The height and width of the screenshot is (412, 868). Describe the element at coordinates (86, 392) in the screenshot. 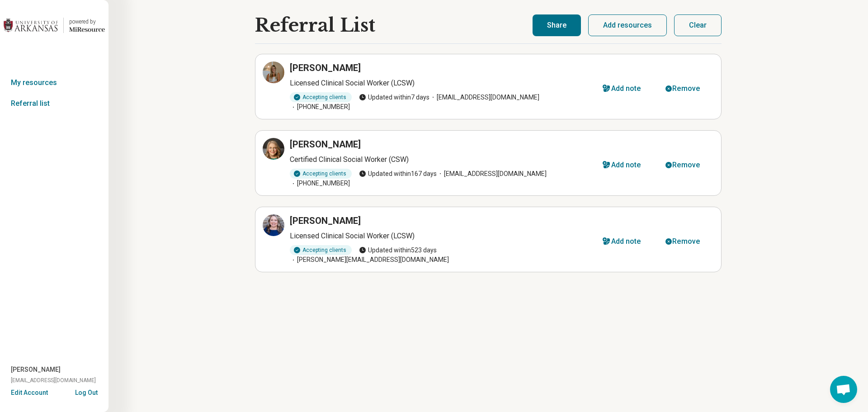

I see `button: Log Out` at that location.